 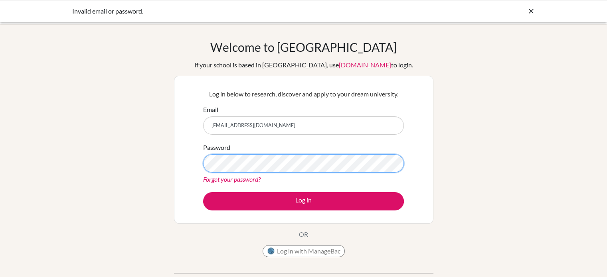 What do you see at coordinates (303, 201) in the screenshot?
I see `button: Log in` at bounding box center [303, 201].